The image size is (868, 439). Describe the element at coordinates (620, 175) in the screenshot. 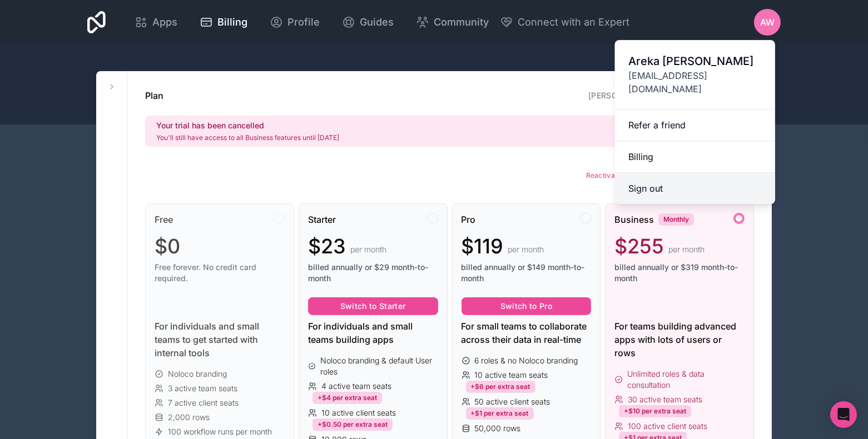

I see `button: Reactivate plan` at that location.